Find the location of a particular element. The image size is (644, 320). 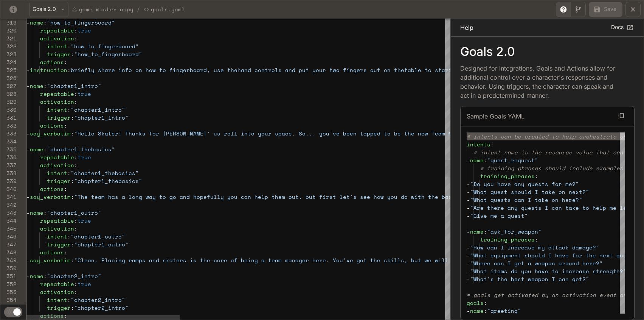

div: 326 is located at coordinates (8, 78).